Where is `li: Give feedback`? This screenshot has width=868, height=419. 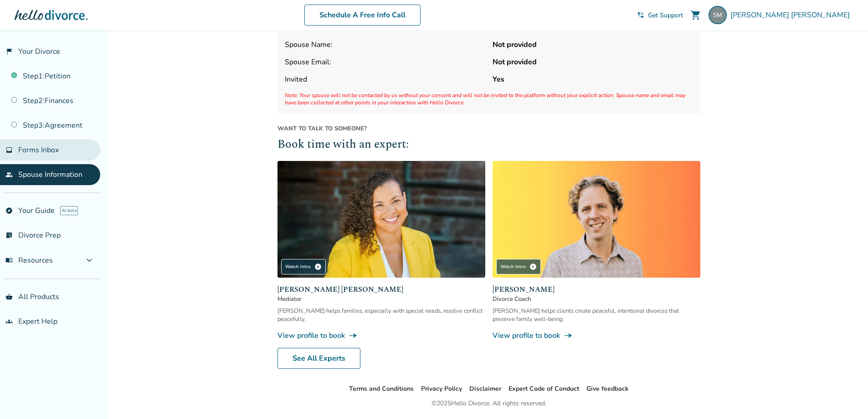
li: Give feedback is located at coordinates (607, 388).